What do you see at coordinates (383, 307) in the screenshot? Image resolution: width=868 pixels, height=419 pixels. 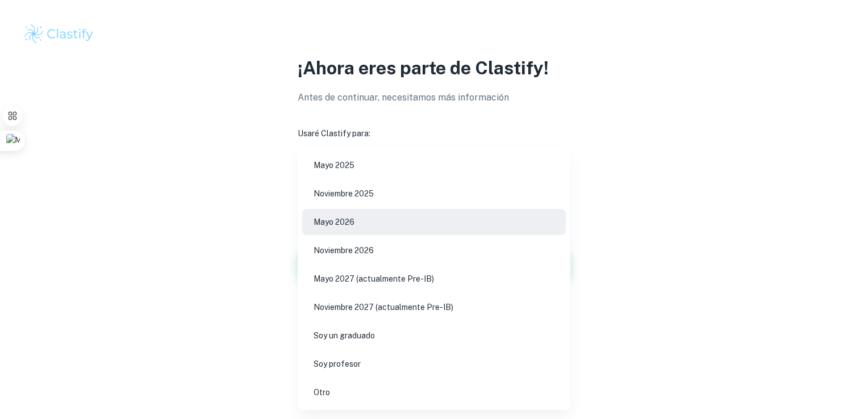 I see `font: Noviembre 2027 (actualmente Pre-IB)` at bounding box center [383, 307].